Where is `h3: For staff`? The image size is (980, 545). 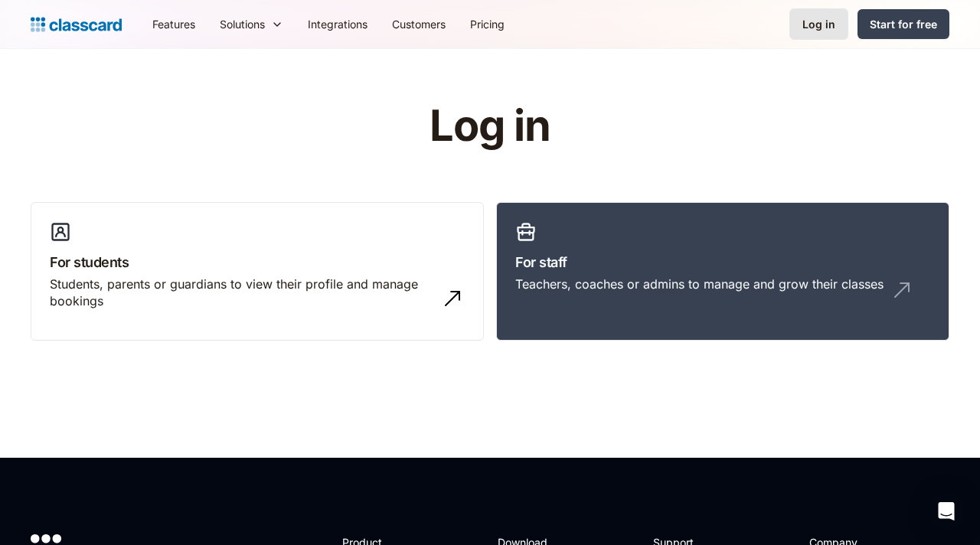
h3: For staff is located at coordinates (723, 262).